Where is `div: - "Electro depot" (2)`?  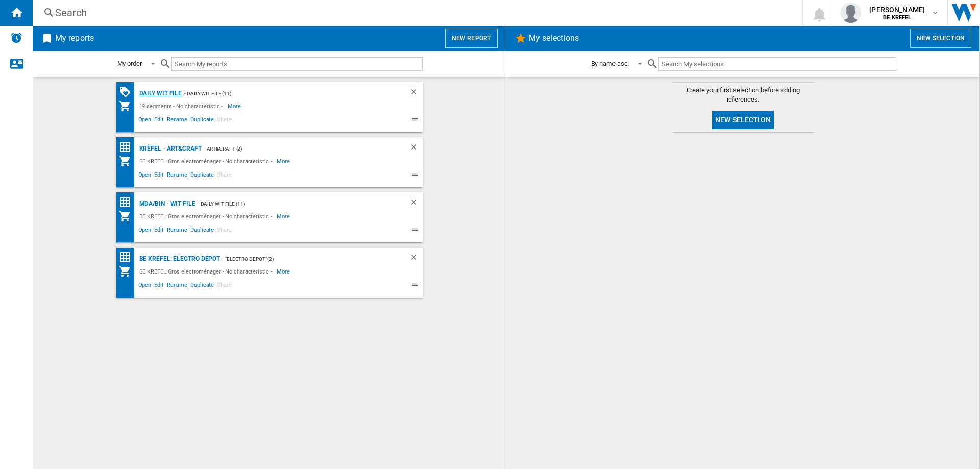
div: - "Electro depot" (2) is located at coordinates (304, 259).